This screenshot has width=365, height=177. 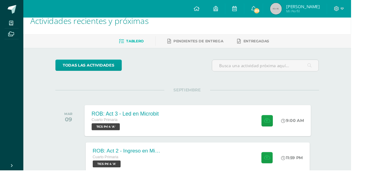 I want to click on span: 235, so click(x=267, y=11).